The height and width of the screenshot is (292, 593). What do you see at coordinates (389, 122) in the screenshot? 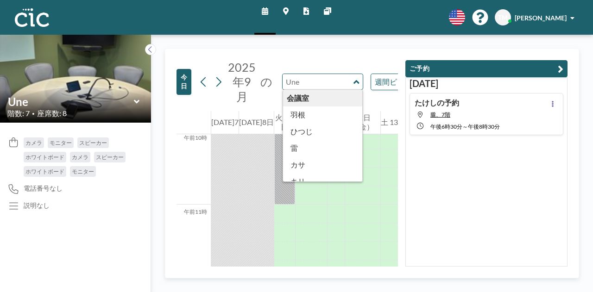
I see `font: 土 13` at bounding box center [389, 122].